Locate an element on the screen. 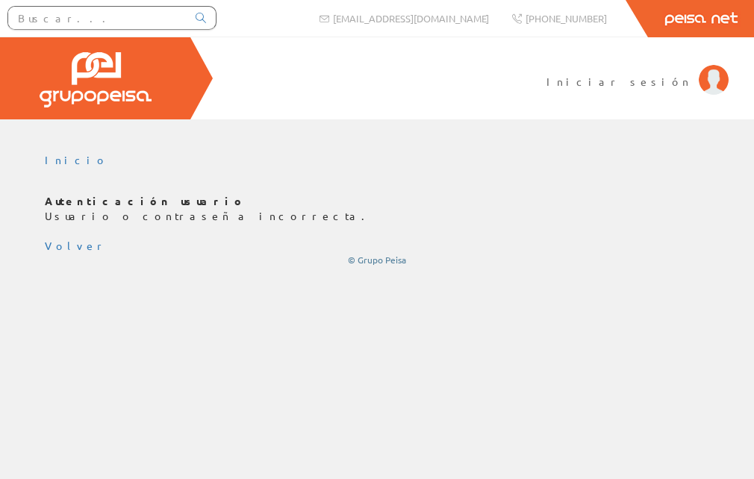  b: Autenticación usuario is located at coordinates (145, 201).